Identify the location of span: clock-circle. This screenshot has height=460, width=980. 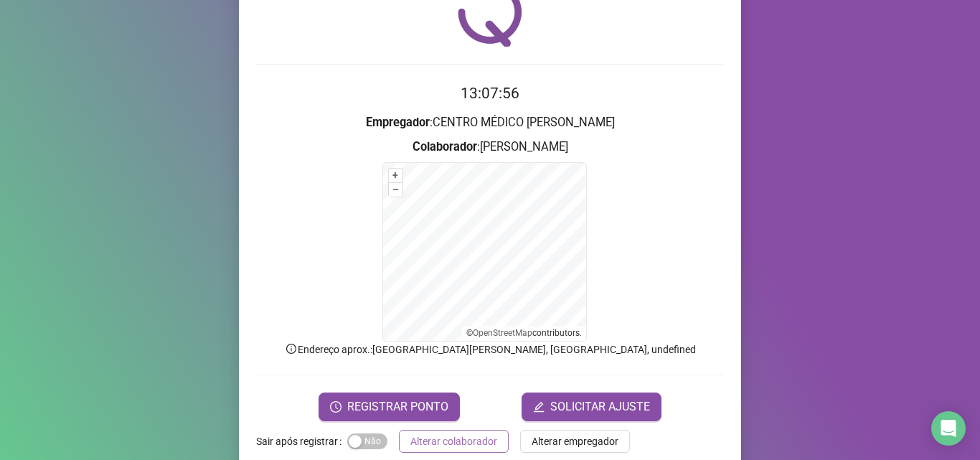
(336, 407).